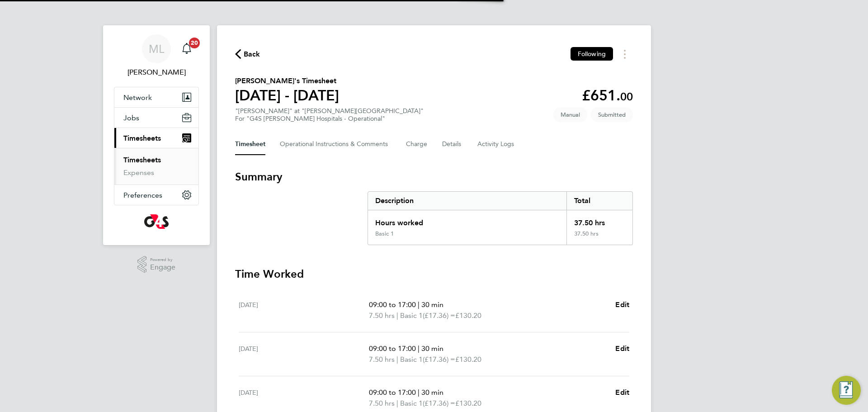  What do you see at coordinates (142, 160) in the screenshot?
I see `a: Timesheets` at bounding box center [142, 160].